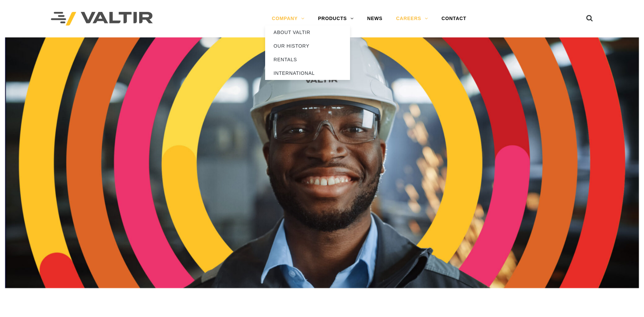 The width and height of the screenshot is (644, 317). I want to click on a: CAREERS, so click(413, 19).